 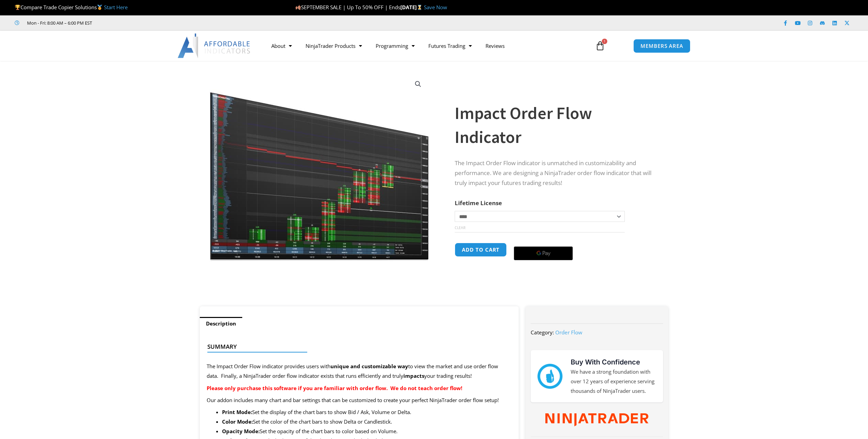 I want to click on a: Clear options, so click(x=460, y=228).